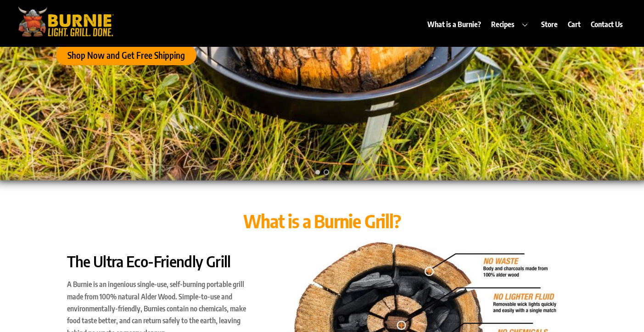  I want to click on a: Store, so click(549, 24).